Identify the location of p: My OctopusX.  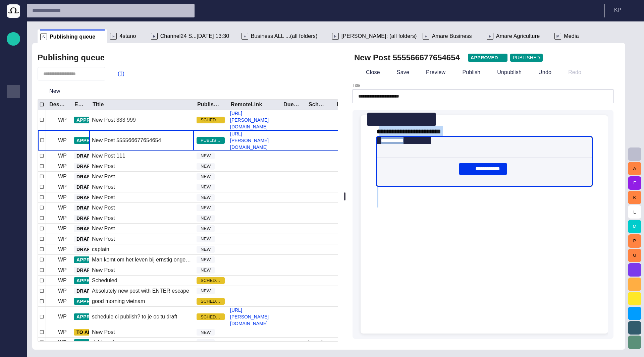
(14, 211).